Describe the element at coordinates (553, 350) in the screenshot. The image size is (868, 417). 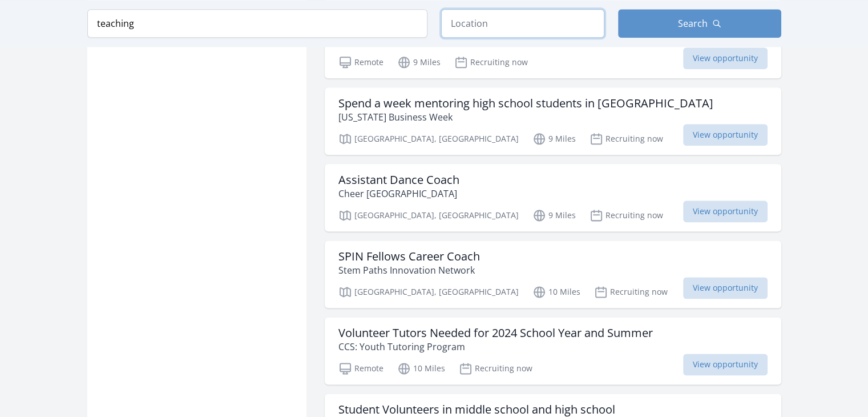
I see `a: Volunteer Tutors Needed for 2024 School Year and Summer CCS: Youth Tutoring Program Remote 10 Mil...` at that location.